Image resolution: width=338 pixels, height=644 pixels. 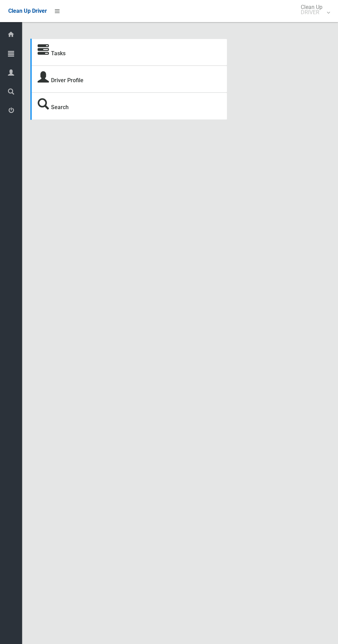 What do you see at coordinates (312, 12) in the screenshot?
I see `small: DRIVER` at bounding box center [312, 12].